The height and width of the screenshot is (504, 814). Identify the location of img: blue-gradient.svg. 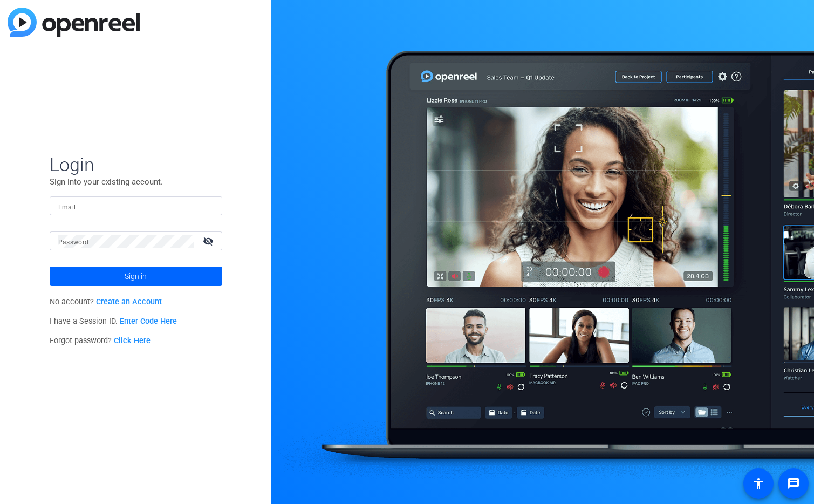
(74, 22).